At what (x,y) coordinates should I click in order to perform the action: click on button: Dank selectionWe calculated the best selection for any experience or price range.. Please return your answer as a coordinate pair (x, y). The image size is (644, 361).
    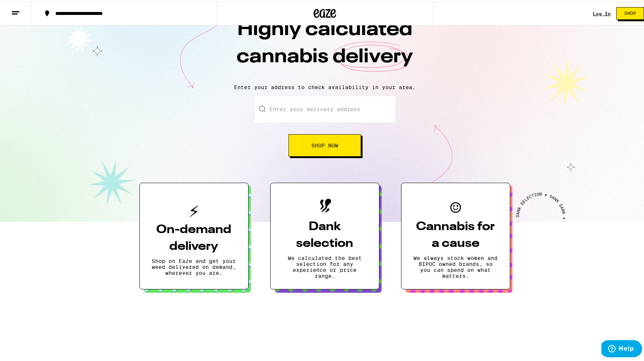
    Looking at the image, I should click on (325, 235).